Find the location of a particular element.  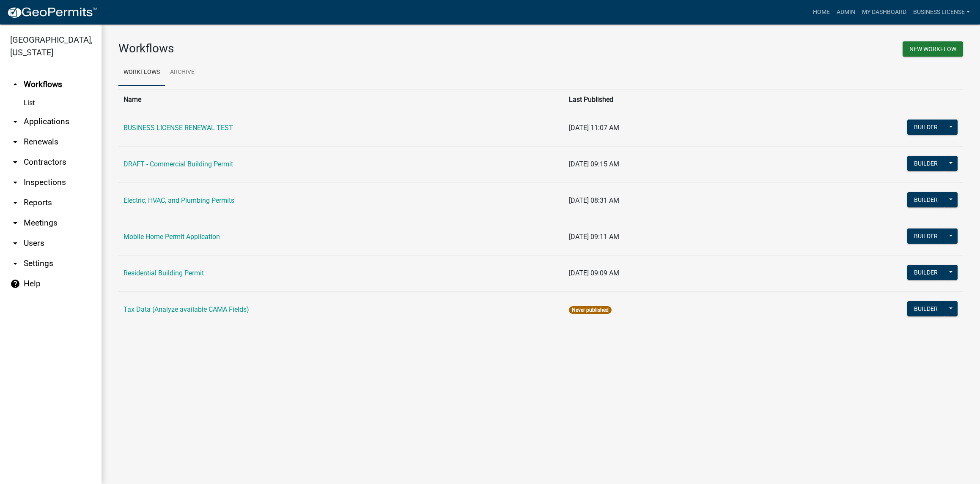

a: BUSINESS LICENSE RENEWAL TEST is located at coordinates (178, 128).